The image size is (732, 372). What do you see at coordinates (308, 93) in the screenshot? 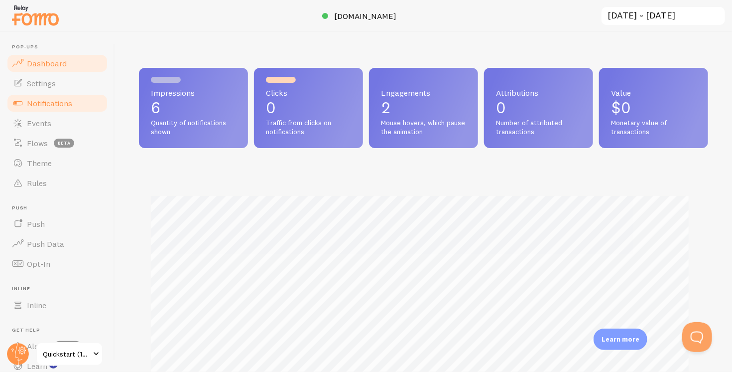
I see `span: Clicks` at bounding box center [308, 93].